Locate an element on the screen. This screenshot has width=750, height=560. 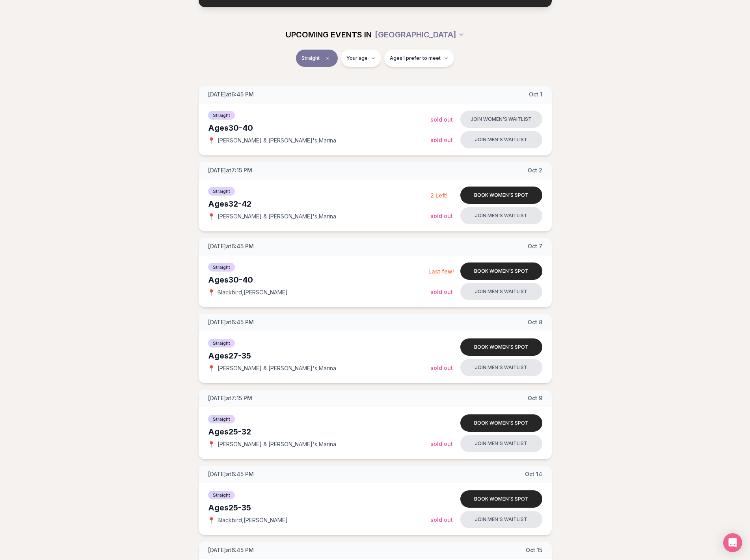
span: Oct 2 is located at coordinates (535, 171).